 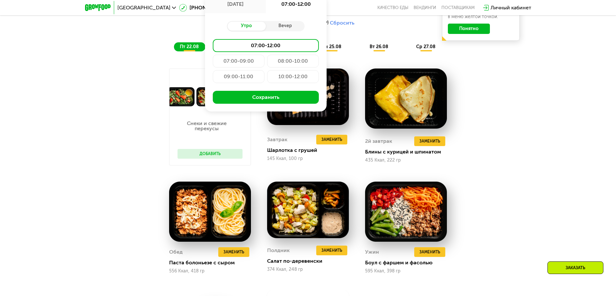 I want to click on div: Салат по-деревенски, so click(x=310, y=261).